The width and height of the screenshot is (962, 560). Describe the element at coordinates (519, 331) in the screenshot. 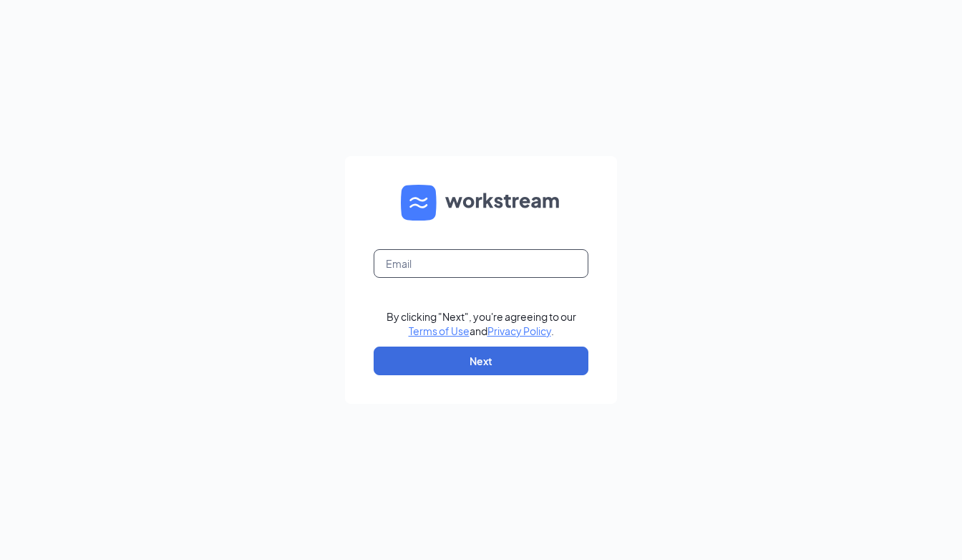

I see `a: Privacy Policy` at that location.